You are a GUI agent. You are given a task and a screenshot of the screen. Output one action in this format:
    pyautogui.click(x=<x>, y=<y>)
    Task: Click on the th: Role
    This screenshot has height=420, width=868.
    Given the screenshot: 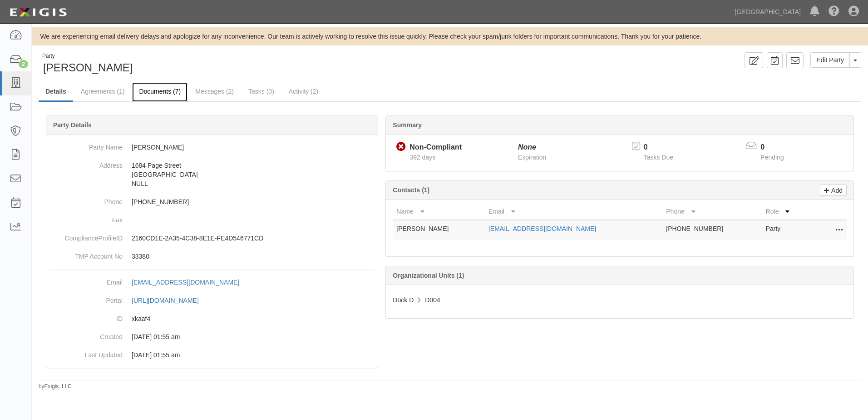 What is the action you would take?
    pyautogui.click(x=786, y=211)
    